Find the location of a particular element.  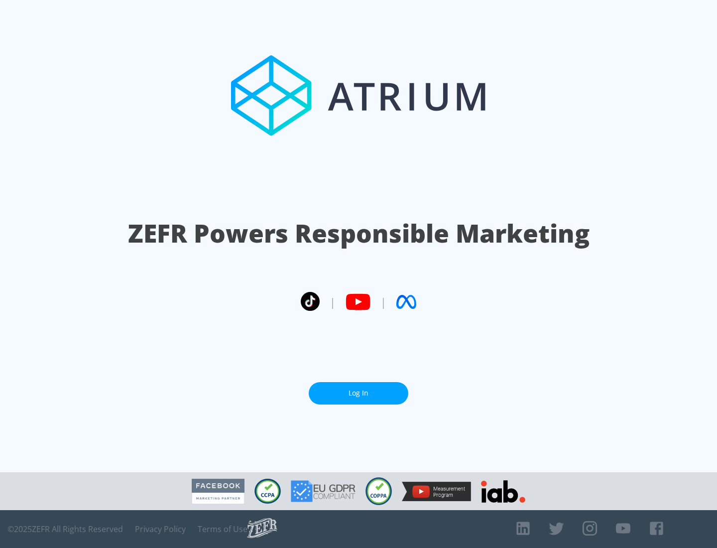

img: CCPA Compliant is located at coordinates (267, 491).